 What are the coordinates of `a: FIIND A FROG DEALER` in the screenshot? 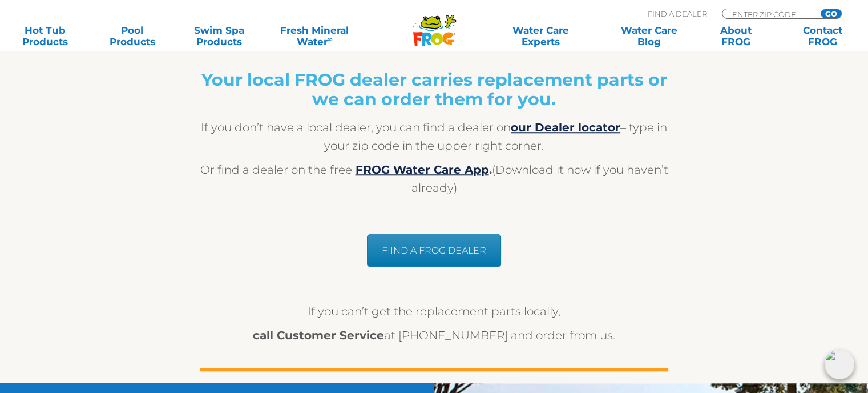 It's located at (434, 250).